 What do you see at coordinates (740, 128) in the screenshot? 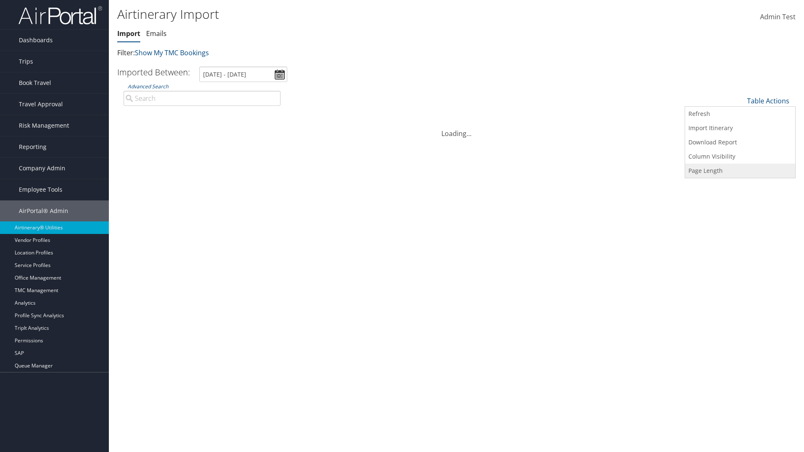
I see `a: Import Itinerary` at bounding box center [740, 128].